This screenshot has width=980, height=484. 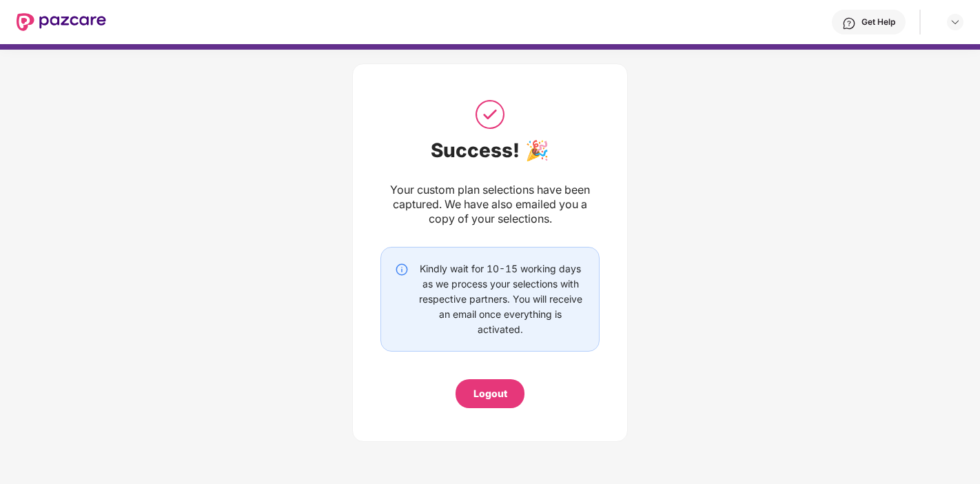 I want to click on img: New Pazcare Logo, so click(x=61, y=22).